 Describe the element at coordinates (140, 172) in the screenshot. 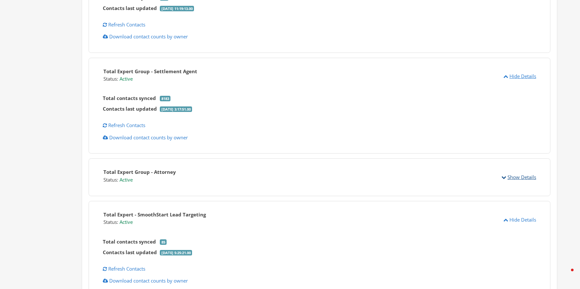

I see `div: Total Expert Group - Attorney` at that location.